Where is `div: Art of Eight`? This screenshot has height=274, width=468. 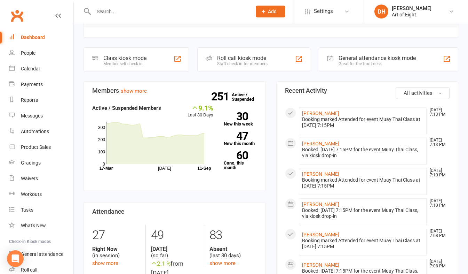
div: Art of Eight is located at coordinates (412, 15).